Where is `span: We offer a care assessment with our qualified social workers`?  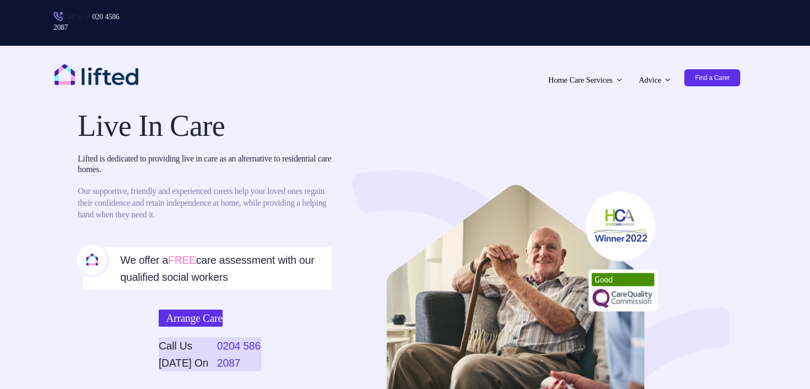 span: We offer a care assessment with our qualified social workers is located at coordinates (224, 268).